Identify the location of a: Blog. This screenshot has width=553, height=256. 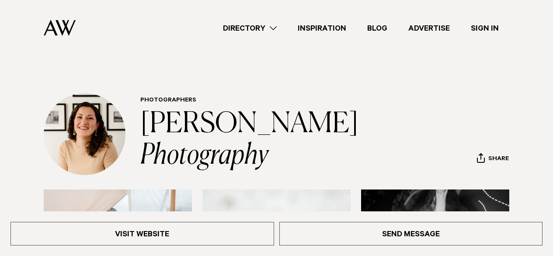
(377, 28).